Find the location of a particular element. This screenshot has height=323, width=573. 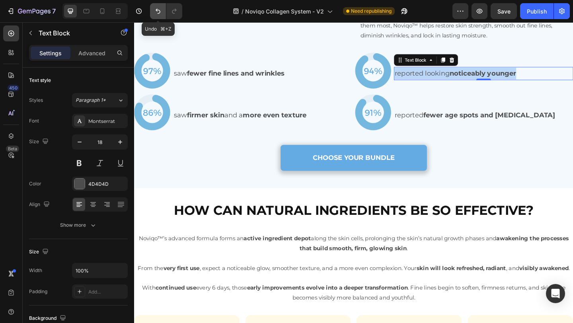

strong: firmer skin is located at coordinates (78, 101).